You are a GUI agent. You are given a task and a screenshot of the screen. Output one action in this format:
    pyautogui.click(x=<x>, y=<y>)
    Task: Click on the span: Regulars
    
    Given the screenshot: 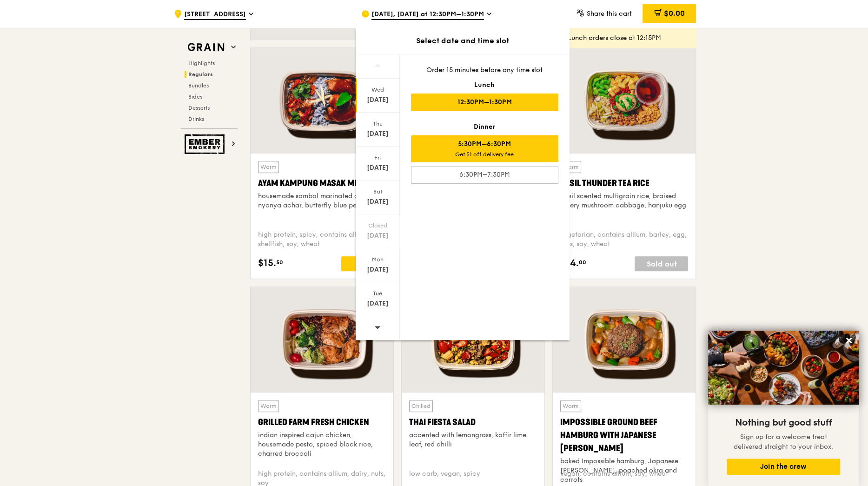 What is the action you would take?
    pyautogui.click(x=200, y=75)
    